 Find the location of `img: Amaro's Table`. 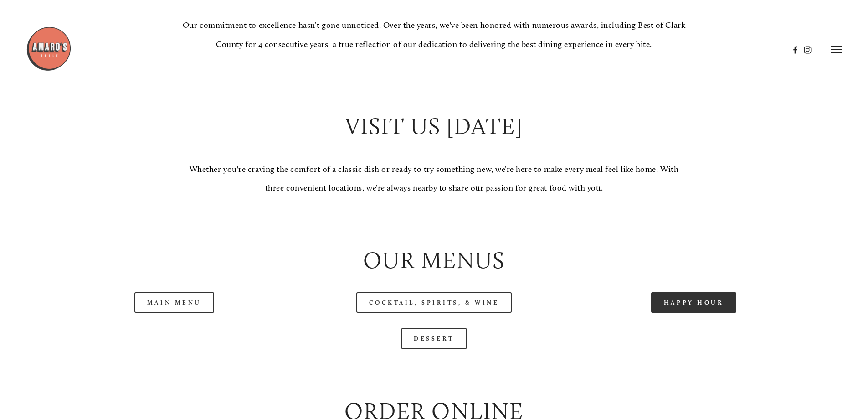

img: Amaro's Table is located at coordinates (49, 49).